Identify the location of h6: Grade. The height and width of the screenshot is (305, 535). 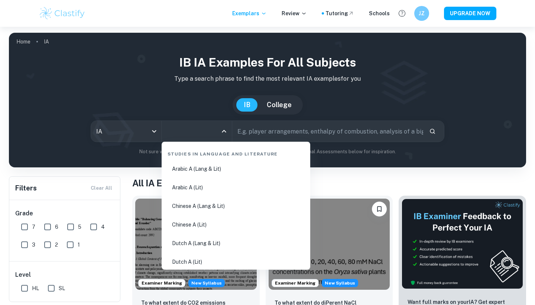
(65, 213).